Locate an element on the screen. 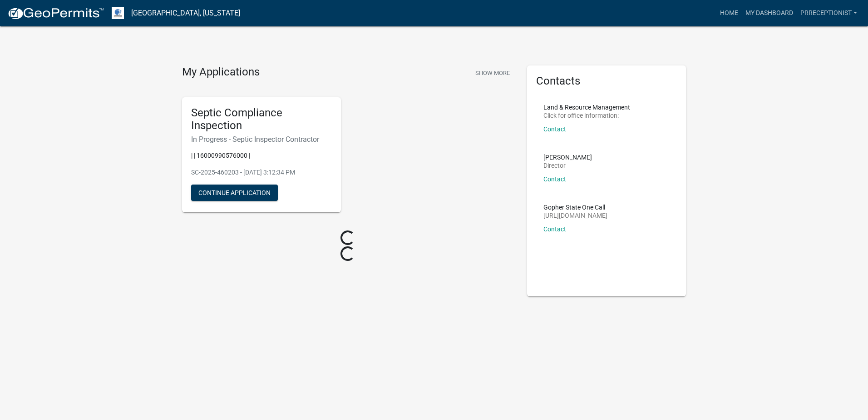 This screenshot has height=420, width=868. p: Director is located at coordinates (568, 166).